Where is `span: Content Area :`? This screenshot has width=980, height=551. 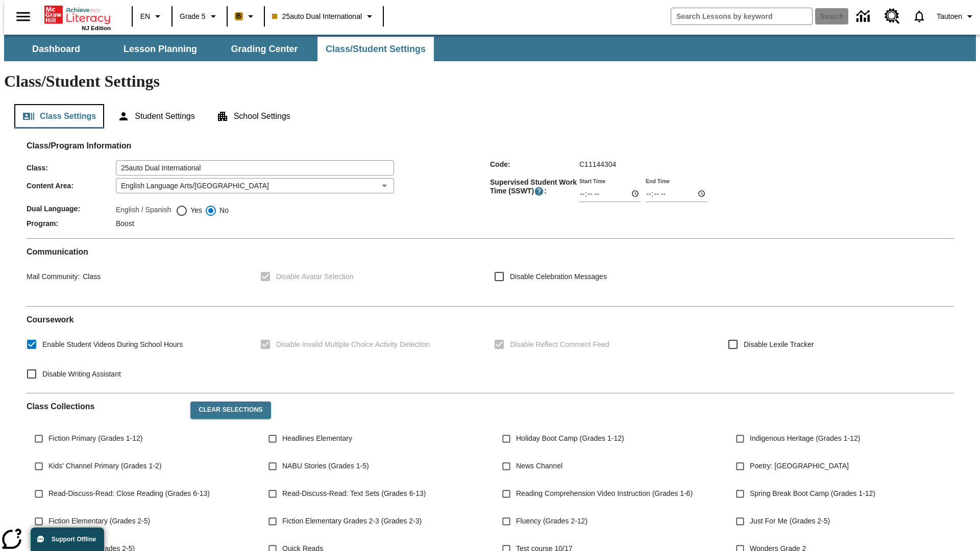
span: Content Area : is located at coordinates (71, 186).